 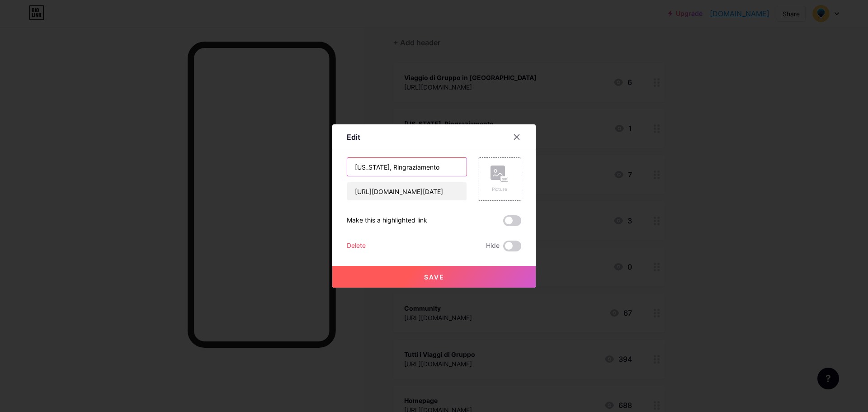 I want to click on span: Hide, so click(x=493, y=246).